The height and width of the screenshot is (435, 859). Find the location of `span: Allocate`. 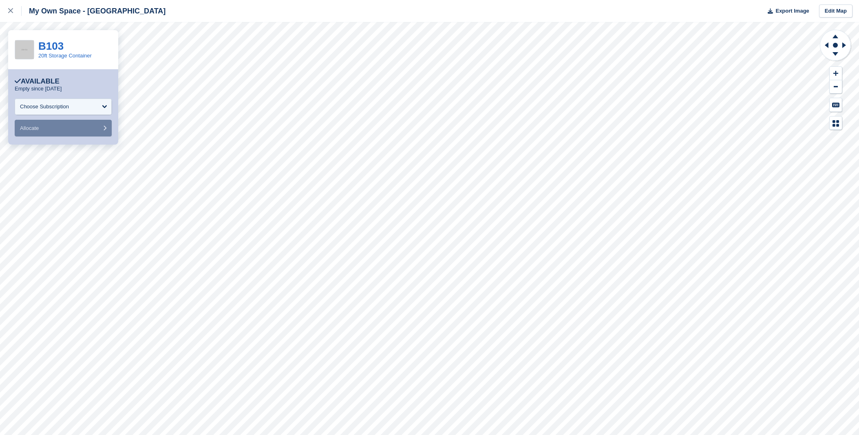

span: Allocate is located at coordinates (29, 128).